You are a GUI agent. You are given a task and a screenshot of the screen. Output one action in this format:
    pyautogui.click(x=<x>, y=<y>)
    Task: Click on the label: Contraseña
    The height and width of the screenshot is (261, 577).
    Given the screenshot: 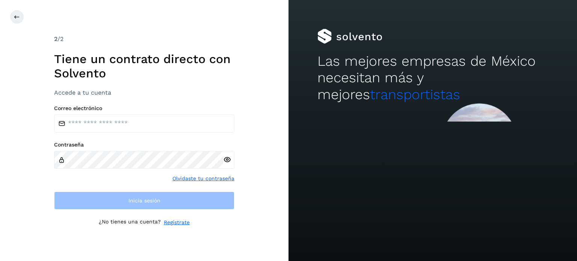 What is the action you would take?
    pyautogui.click(x=144, y=145)
    